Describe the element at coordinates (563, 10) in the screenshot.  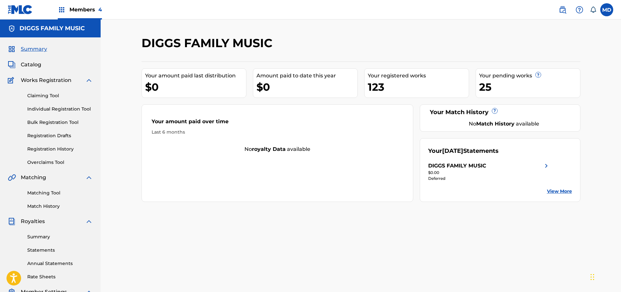
I see `img: search` at that location.